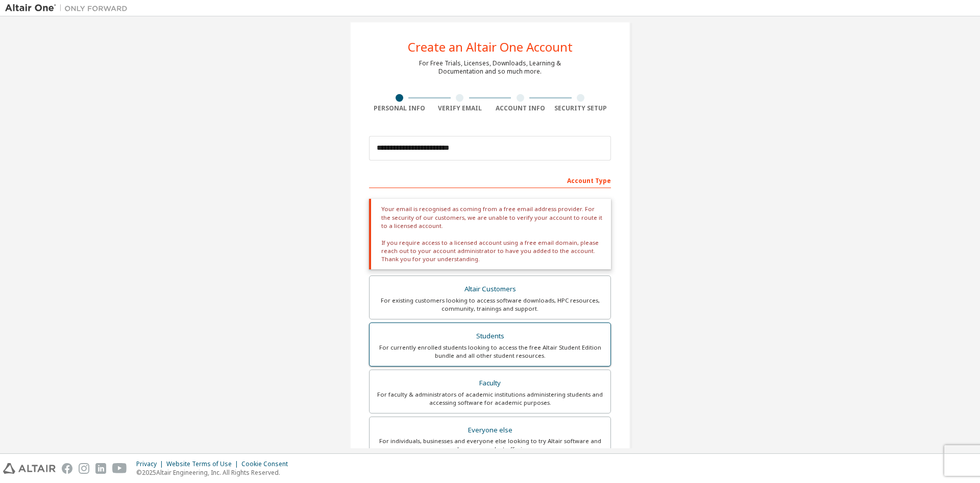 The width and height of the screenshot is (980, 483). What do you see at coordinates (268, 464) in the screenshot?
I see `div: Cookie Consent` at bounding box center [268, 464].